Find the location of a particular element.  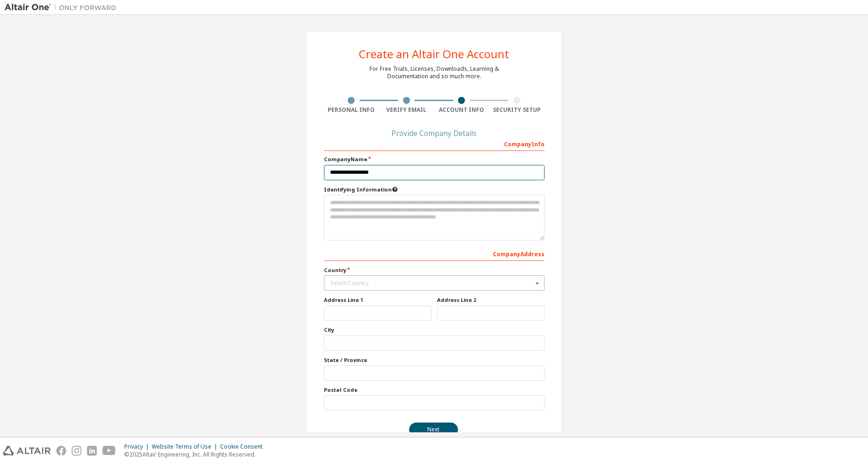

label: Please provide any information that will help our support team identify your company. Email and n... is located at coordinates (434, 190).